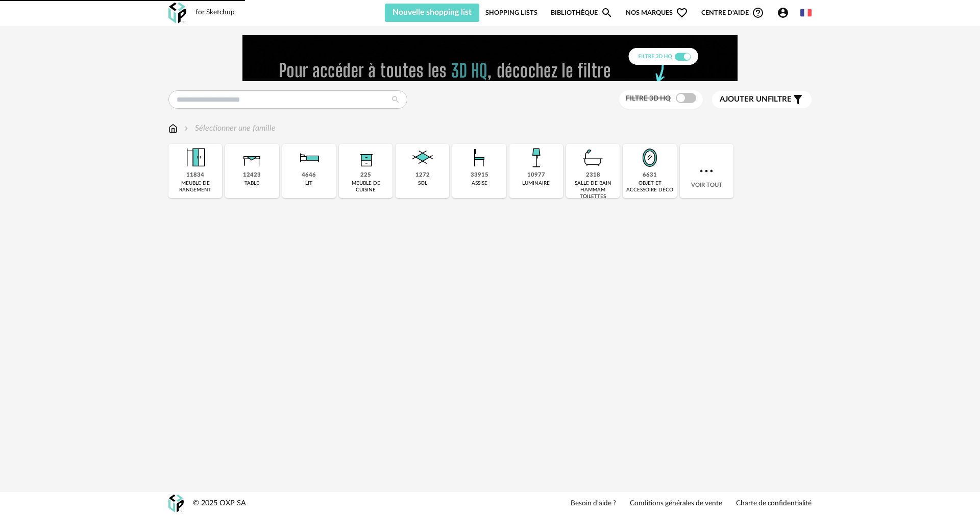  What do you see at coordinates (733, 13) in the screenshot?
I see `span: Centre d'aideHelp Circle Outline icon` at bounding box center [733, 13].